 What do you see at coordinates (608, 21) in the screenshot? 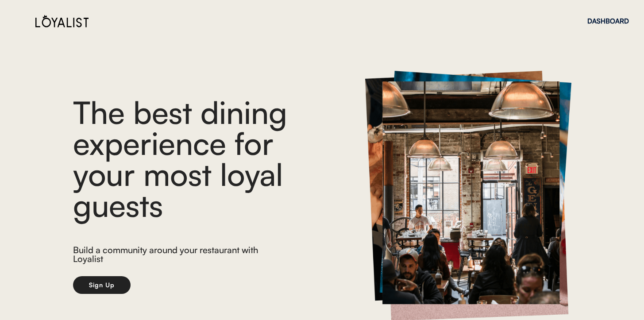
I see `div: DASHBOARD` at bounding box center [608, 21].